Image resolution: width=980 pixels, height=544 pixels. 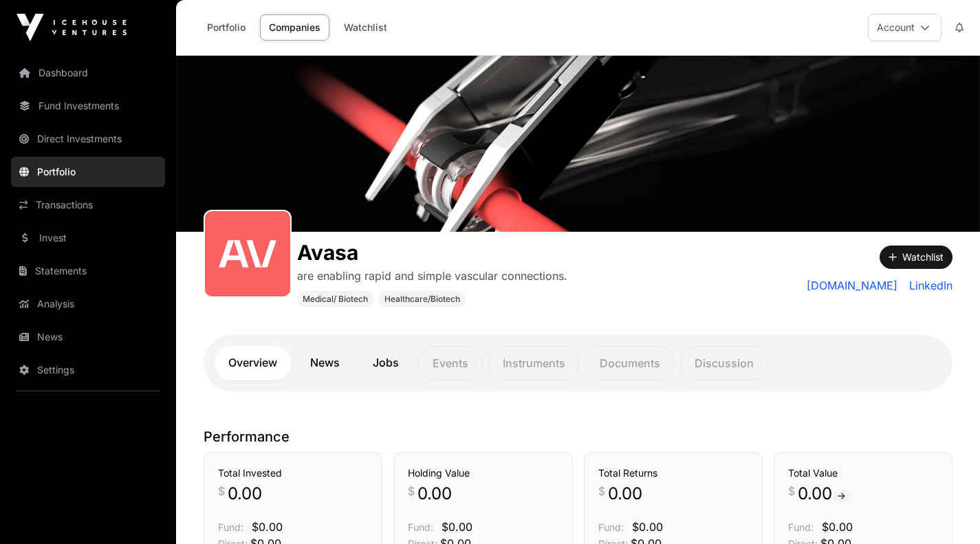 I want to click on a: LinkedIn, so click(x=928, y=285).